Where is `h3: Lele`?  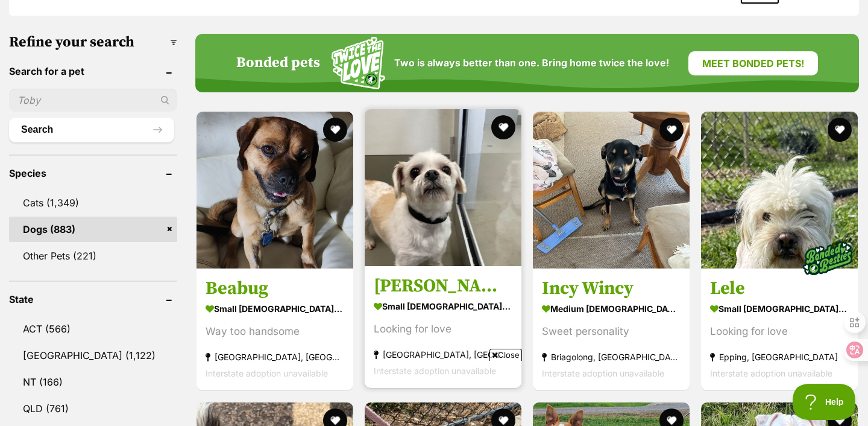
h3: Lele is located at coordinates (779, 289).